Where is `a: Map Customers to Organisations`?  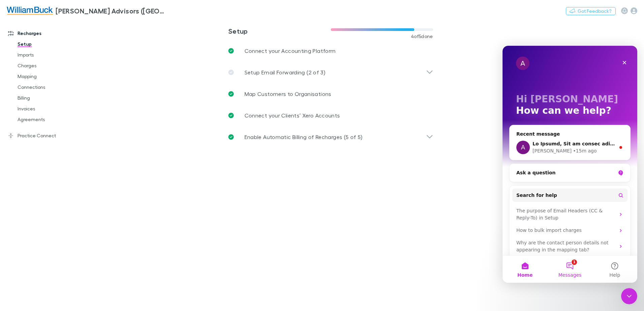
a: Map Customers to Organisations is located at coordinates (331, 94).